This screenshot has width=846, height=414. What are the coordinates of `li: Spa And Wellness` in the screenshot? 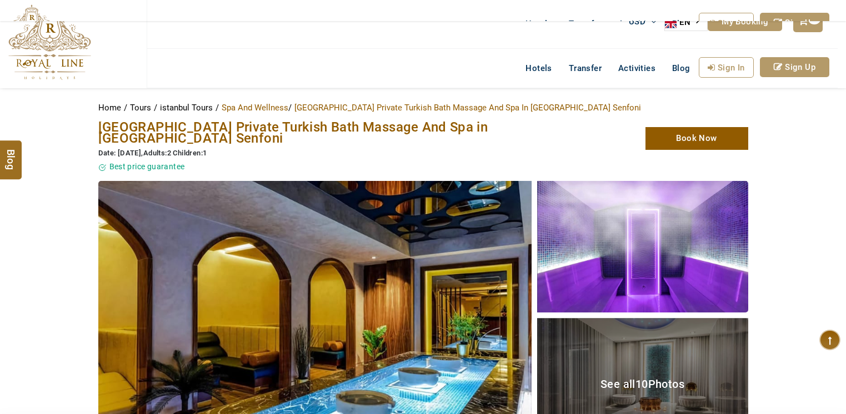 It's located at (257, 108).